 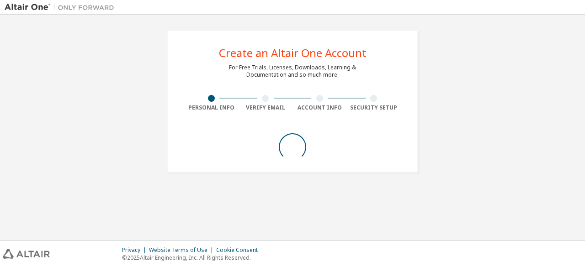 I want to click on img: altair_logo.svg, so click(x=26, y=254).